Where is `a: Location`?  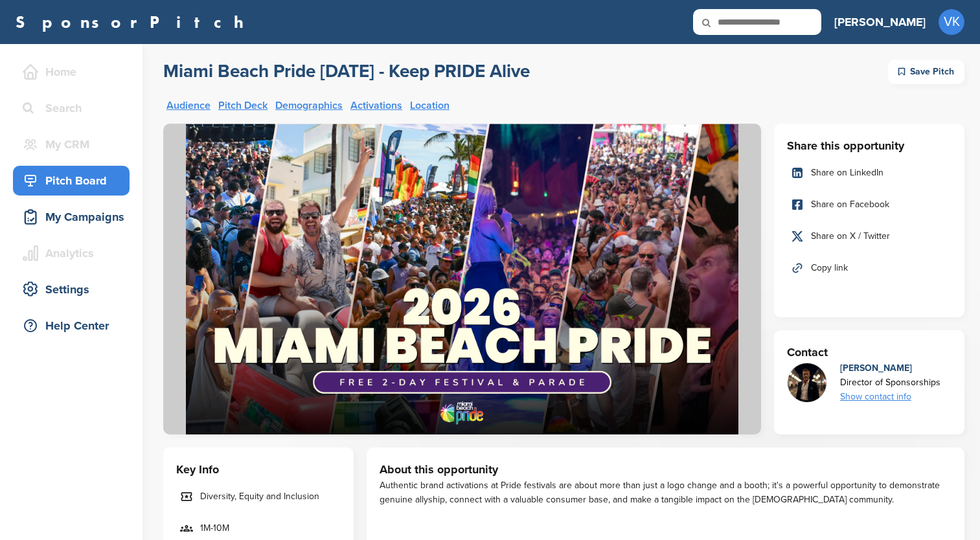
a: Location is located at coordinates (430, 106).